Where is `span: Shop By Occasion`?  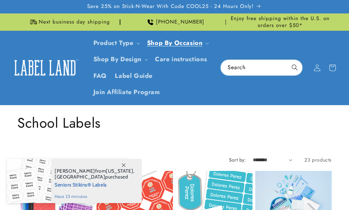 span: Shop By Occasion is located at coordinates (175, 43).